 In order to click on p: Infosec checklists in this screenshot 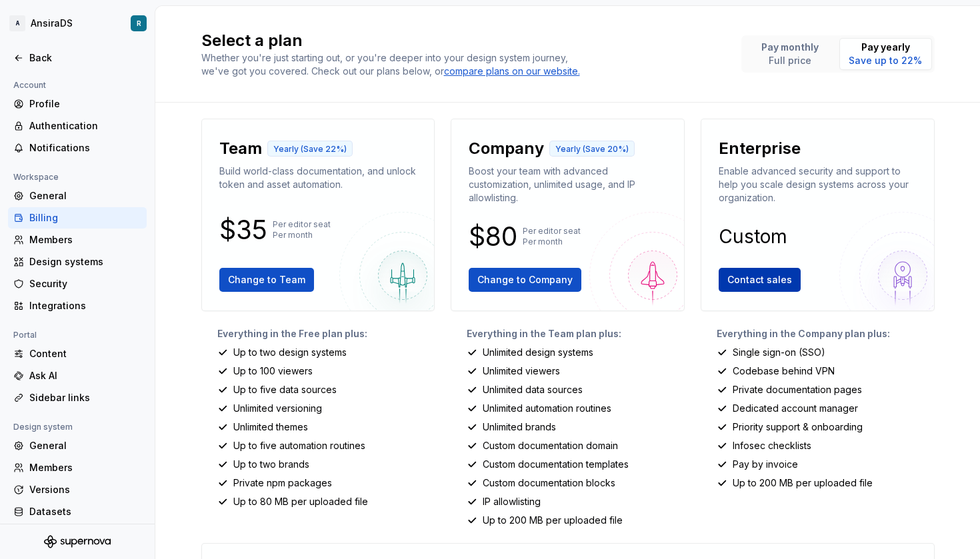, I will do `click(772, 446)`.